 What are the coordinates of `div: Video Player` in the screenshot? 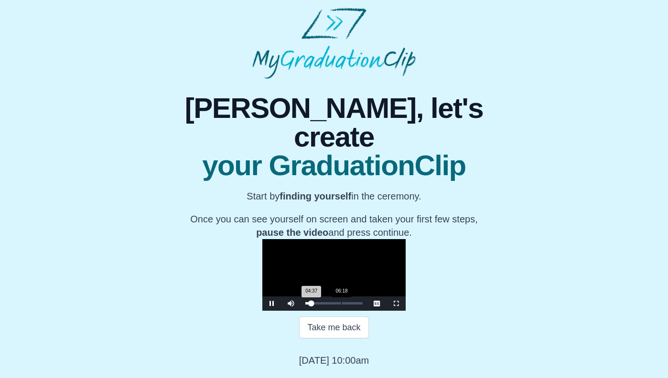 It's located at (334, 275).